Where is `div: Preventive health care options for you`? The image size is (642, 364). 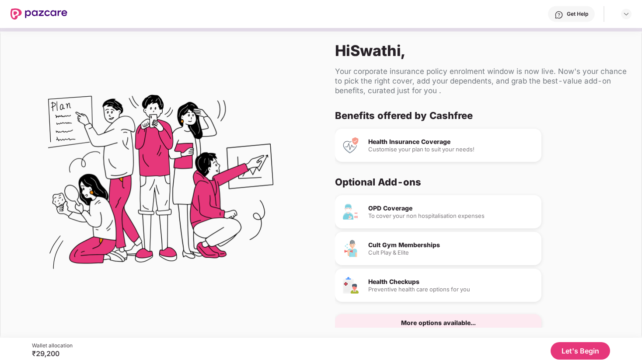 div: Preventive health care options for you is located at coordinates (451, 289).